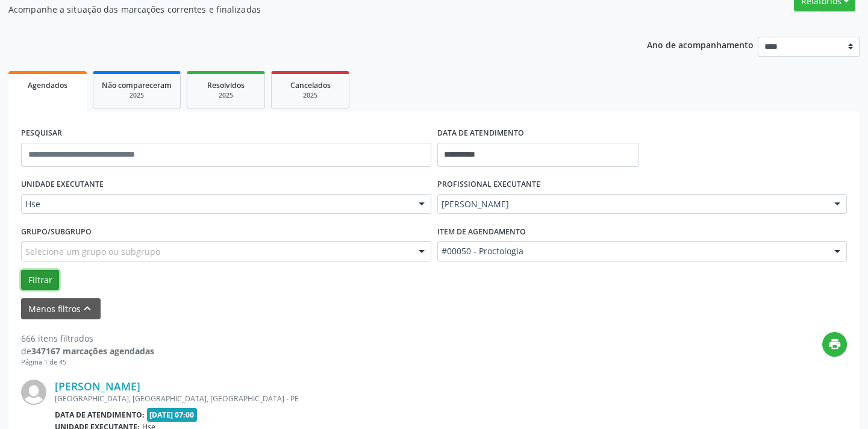 The image size is (868, 429). Describe the element at coordinates (93, 251) in the screenshot. I see `span: Selecione um grupo ou subgrupo` at that location.